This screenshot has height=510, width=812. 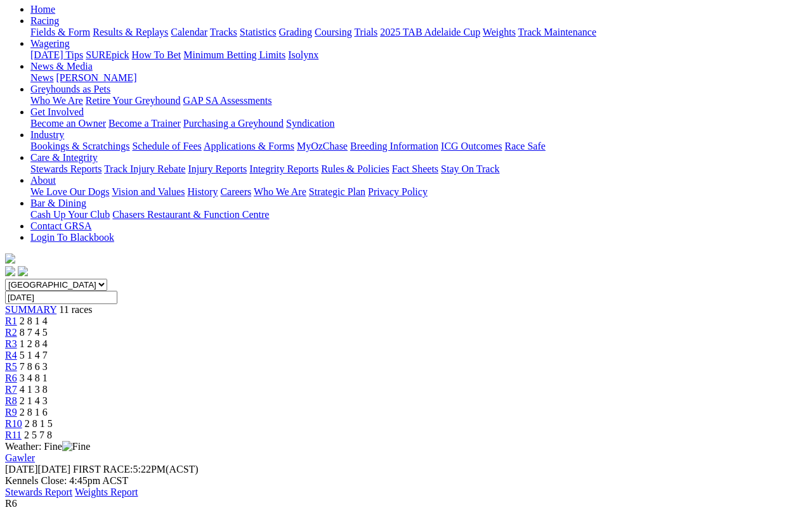 What do you see at coordinates (64, 157) in the screenshot?
I see `a: Care & Integrity` at bounding box center [64, 157].